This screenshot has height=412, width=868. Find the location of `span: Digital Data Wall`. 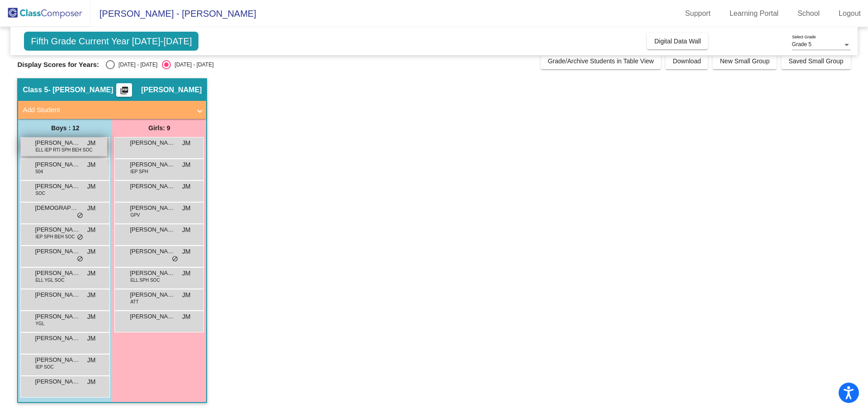

span: Digital Data Wall is located at coordinates (677, 41).